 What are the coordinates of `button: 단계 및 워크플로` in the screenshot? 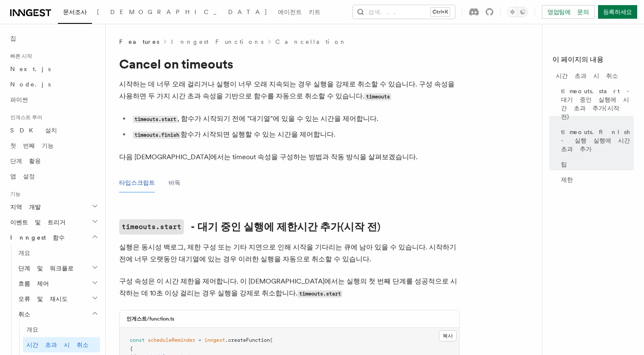 It's located at (57, 269).